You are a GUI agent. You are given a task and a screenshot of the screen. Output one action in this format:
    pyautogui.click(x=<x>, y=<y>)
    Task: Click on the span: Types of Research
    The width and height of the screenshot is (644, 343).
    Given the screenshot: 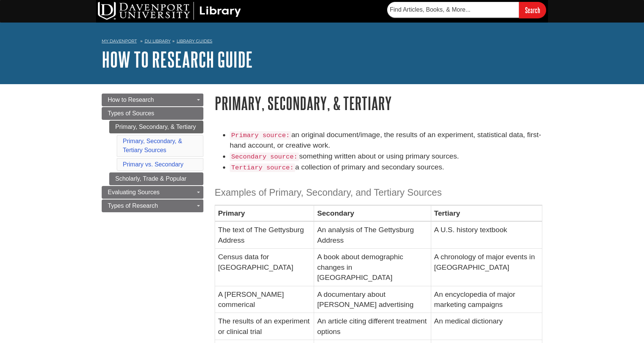 What is the action you would take?
    pyautogui.click(x=133, y=206)
    